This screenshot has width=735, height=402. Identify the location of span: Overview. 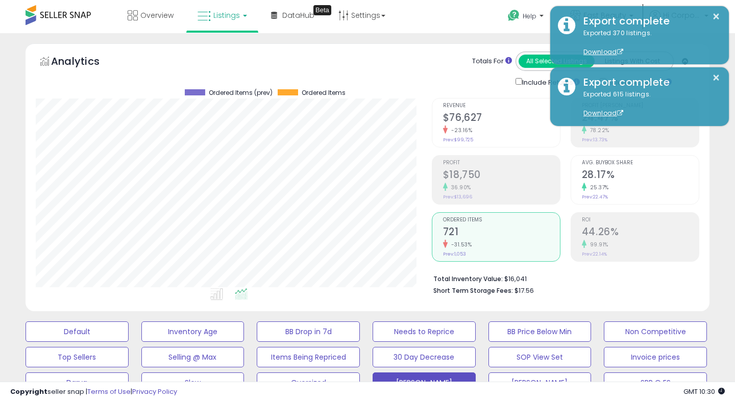
(157, 15).